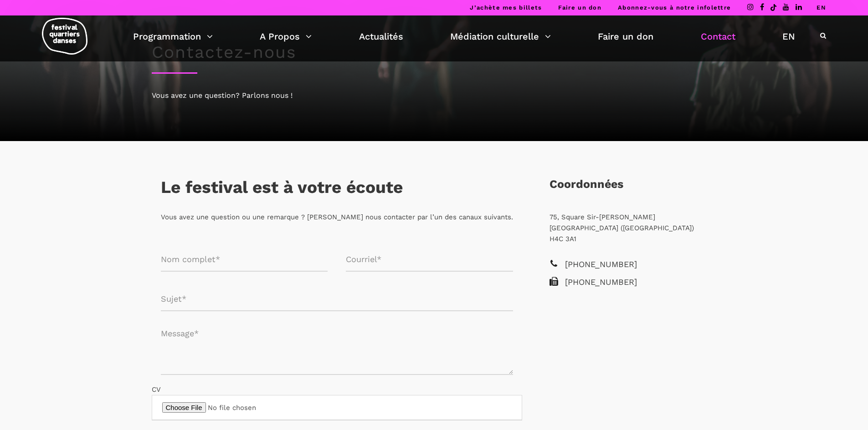  Describe the element at coordinates (337, 408) in the screenshot. I see `input: CV` at that location.